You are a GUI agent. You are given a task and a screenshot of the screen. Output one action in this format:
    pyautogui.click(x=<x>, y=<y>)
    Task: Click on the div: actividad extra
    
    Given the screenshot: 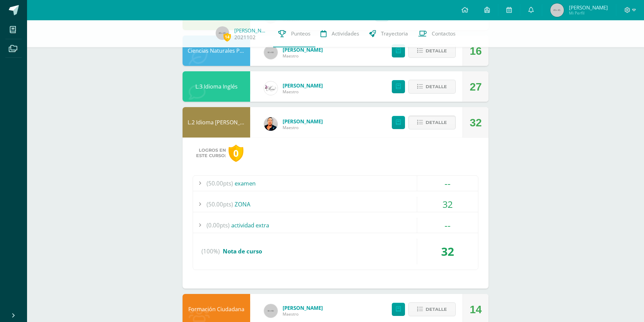 What is the action you would take?
    pyautogui.click(x=336, y=225)
    